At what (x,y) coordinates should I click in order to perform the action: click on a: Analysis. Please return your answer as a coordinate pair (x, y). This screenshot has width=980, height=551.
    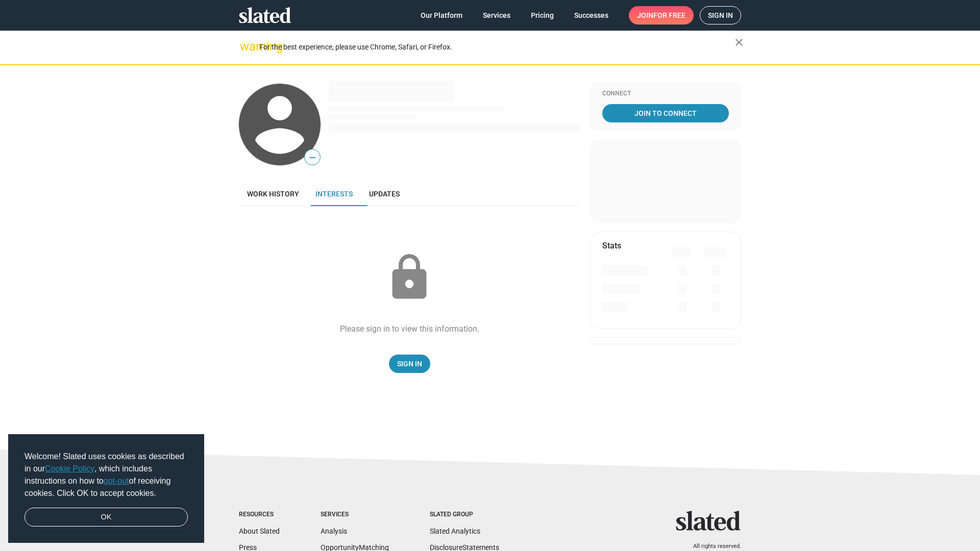
    Looking at the image, I should click on (334, 531).